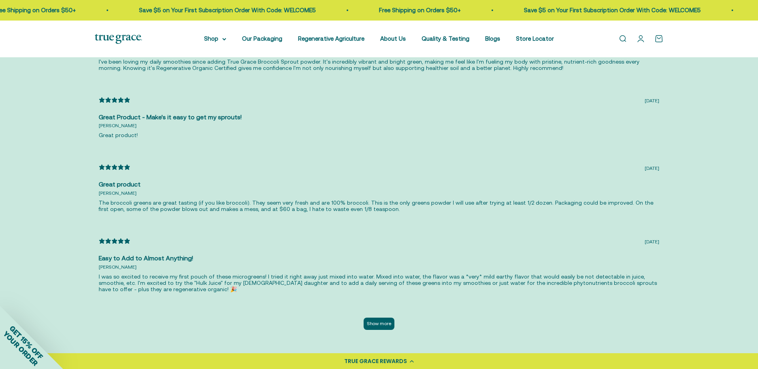  Describe the element at coordinates (446, 38) in the screenshot. I see `a: Quality & Testing` at that location.